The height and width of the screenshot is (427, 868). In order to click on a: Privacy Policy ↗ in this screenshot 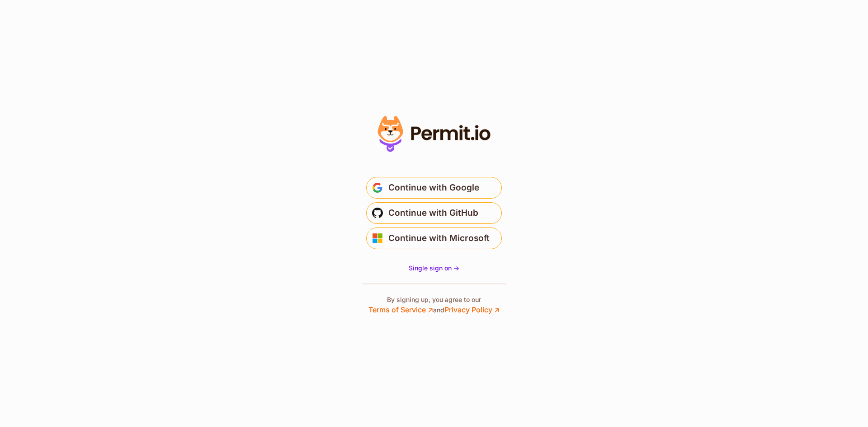, I will do `click(472, 310)`.